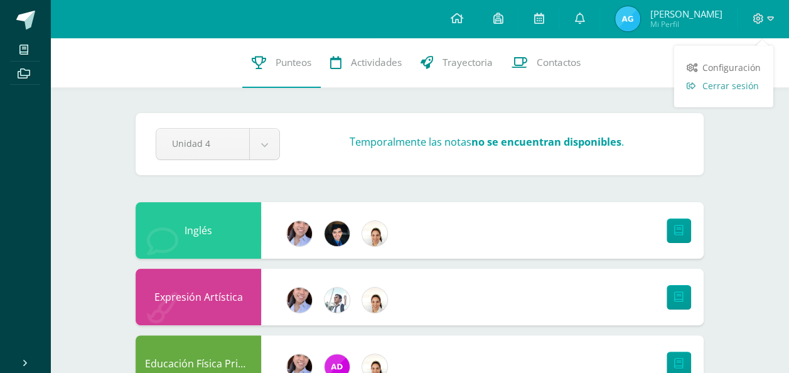  What do you see at coordinates (724, 85) in the screenshot?
I see `a: Cerrar sesión` at bounding box center [724, 85].